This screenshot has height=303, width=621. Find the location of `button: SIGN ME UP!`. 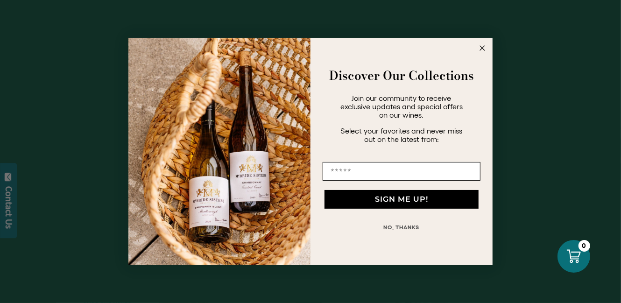

button: SIGN ME UP! is located at coordinates (402, 200).